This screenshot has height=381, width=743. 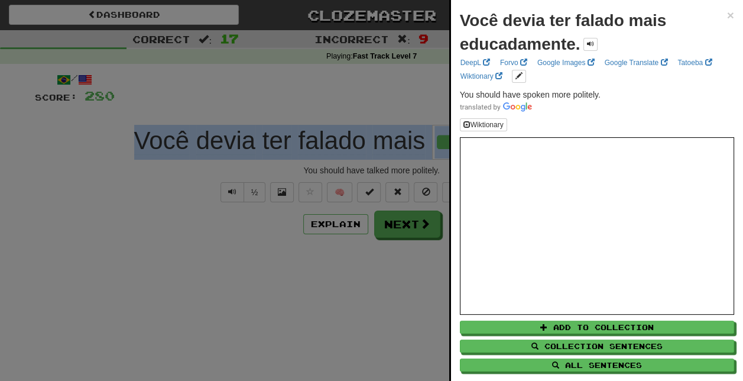 I want to click on button: edit links, so click(x=519, y=76).